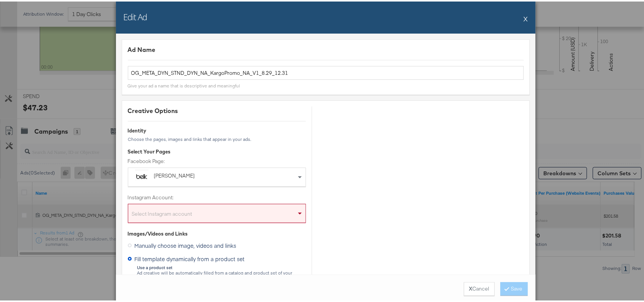  I want to click on div: Ad creative will be automatically filled from a catalog and product set of your choice. Use this ..., so click(221, 274).